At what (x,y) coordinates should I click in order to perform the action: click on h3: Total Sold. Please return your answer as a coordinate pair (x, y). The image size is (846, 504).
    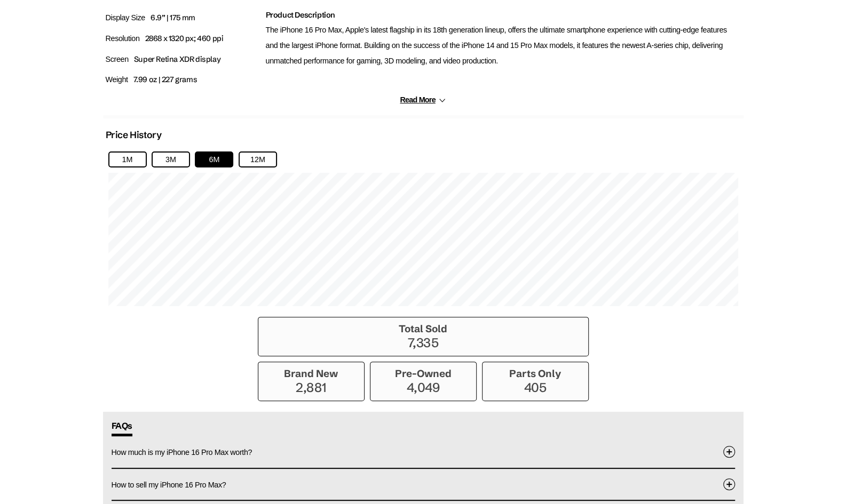
    Looking at the image, I should click on (423, 329).